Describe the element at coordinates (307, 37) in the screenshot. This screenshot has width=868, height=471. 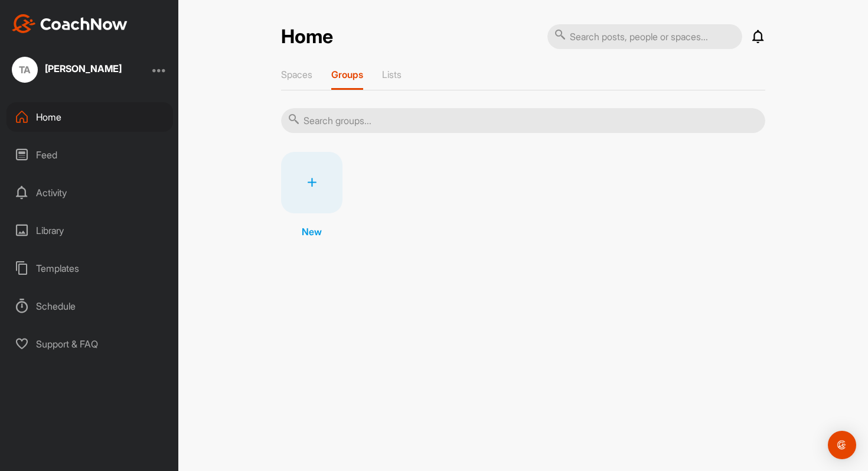
I see `h2: Home` at that location.